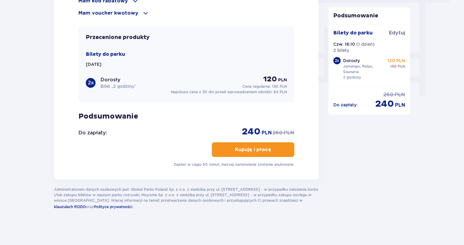 The width and height of the screenshot is (464, 245). I want to click on p: Najniższa cena z 30 dni przed wprowadzeniem obniżki:, so click(229, 92).